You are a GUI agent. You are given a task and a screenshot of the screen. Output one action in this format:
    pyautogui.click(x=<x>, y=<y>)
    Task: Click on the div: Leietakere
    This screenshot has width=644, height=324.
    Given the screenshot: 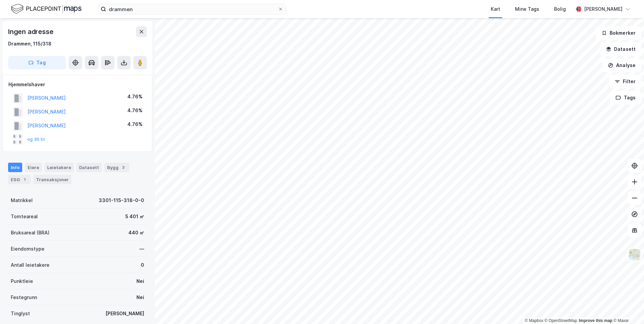 What is the action you would take?
    pyautogui.click(x=59, y=168)
    